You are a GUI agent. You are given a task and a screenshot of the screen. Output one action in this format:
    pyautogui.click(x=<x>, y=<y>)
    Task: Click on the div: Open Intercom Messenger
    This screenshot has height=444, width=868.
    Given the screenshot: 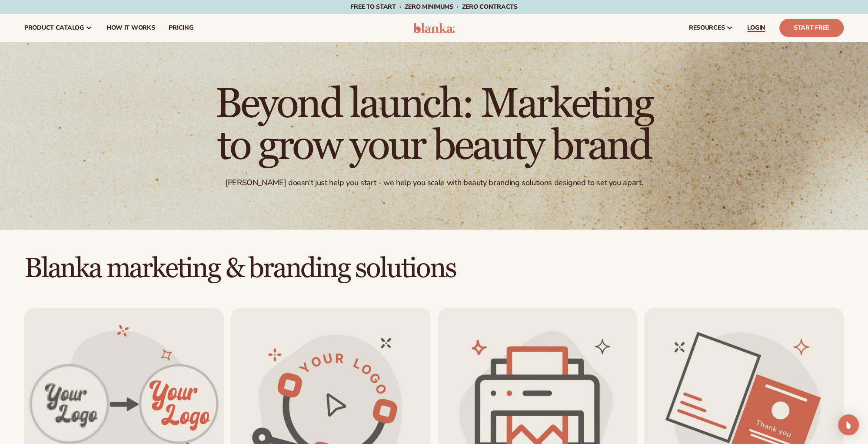 What is the action you would take?
    pyautogui.click(x=849, y=425)
    